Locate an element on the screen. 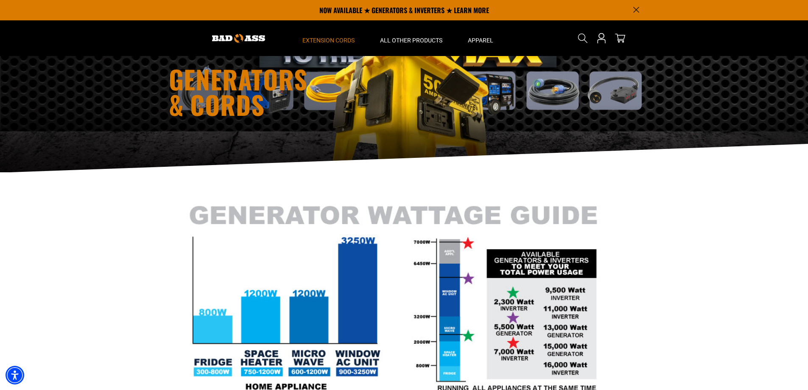 The image size is (808, 390). span: Extension Cords is located at coordinates (328, 40).